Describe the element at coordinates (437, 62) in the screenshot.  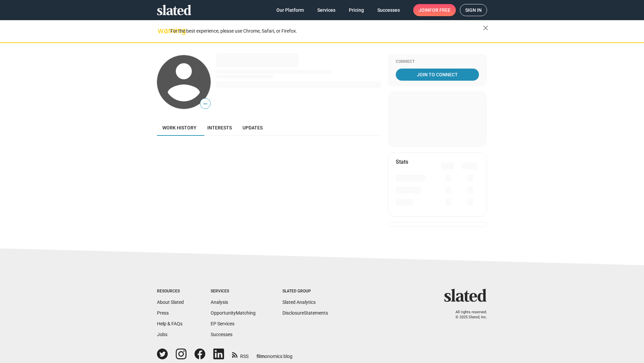
I see `div: Connect` at that location.